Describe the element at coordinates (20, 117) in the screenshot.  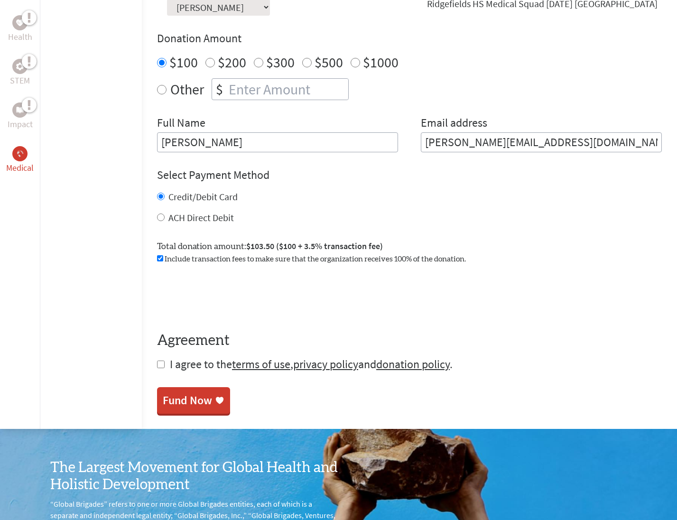
I see `a: ImpactImpact` at that location.